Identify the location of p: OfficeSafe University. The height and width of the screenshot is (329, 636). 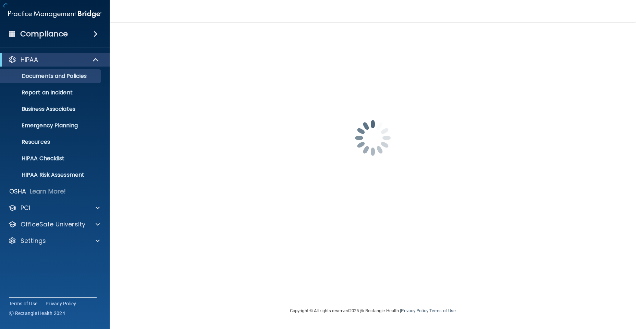
(53, 224).